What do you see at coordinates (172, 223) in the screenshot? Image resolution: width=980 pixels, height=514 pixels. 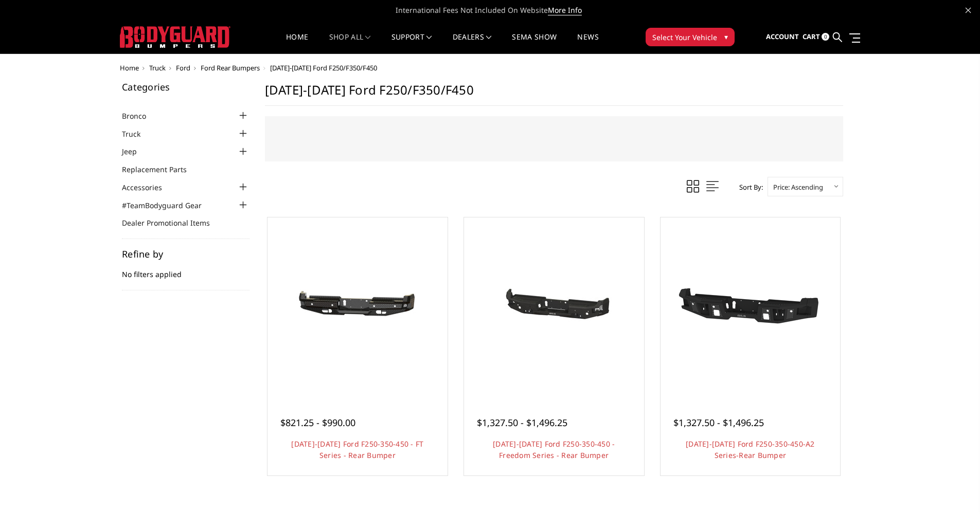 I see `a: Dealer Promotional Items` at bounding box center [172, 223].